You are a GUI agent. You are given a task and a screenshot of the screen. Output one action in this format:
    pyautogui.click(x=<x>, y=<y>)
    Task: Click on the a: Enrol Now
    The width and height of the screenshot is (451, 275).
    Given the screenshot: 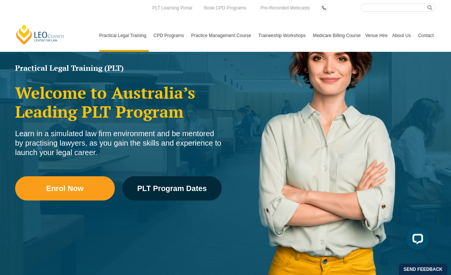 What is the action you would take?
    pyautogui.click(x=65, y=188)
    